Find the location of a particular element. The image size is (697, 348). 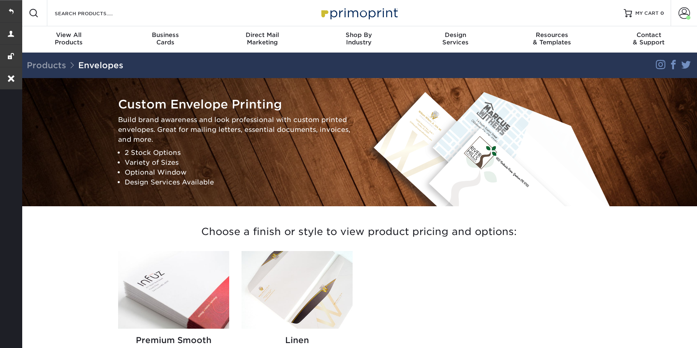

span: Resources is located at coordinates (552, 35).